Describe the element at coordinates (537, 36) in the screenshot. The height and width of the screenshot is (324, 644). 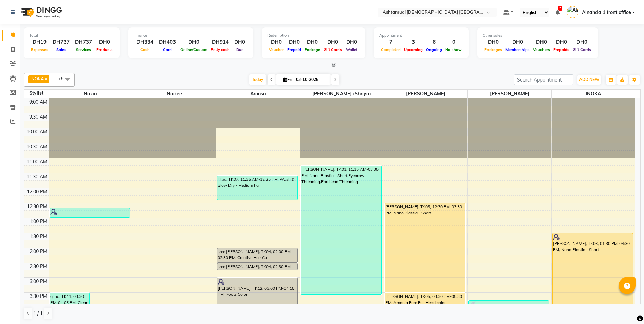
I see `div: Other sales` at that location.